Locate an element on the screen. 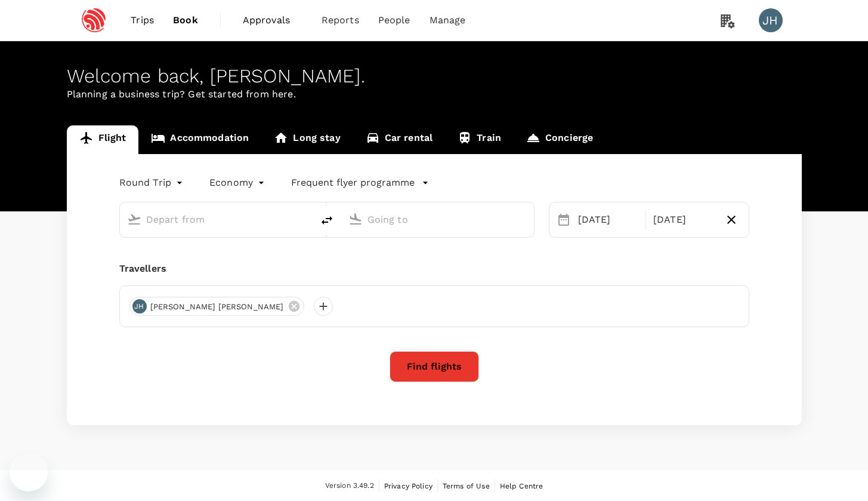 The height and width of the screenshot is (501, 868). a: Terms of Use is located at coordinates (466, 487).